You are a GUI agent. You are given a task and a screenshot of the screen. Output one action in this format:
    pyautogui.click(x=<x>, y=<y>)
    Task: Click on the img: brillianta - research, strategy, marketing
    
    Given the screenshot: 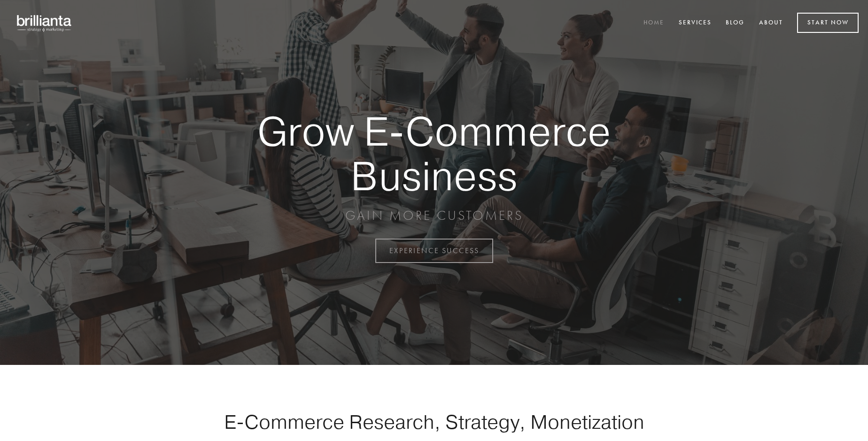 What is the action you would take?
    pyautogui.click(x=45, y=23)
    